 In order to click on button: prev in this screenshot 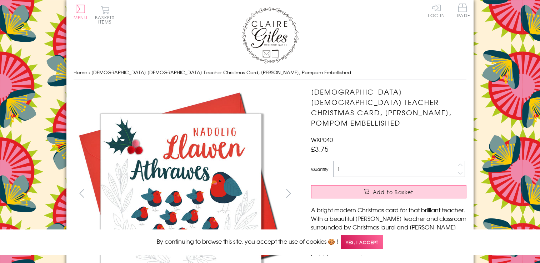, I will do `click(81, 193)`.